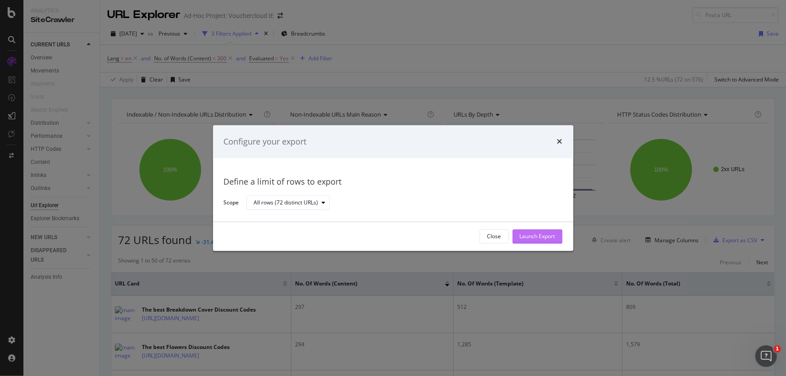 This screenshot has height=376, width=786. Describe the element at coordinates (537, 236) in the screenshot. I see `button: Launch Export` at that location.